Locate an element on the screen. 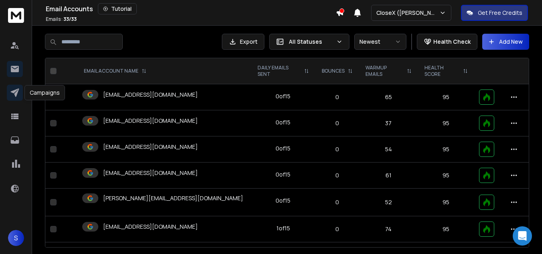 This screenshot has width=542, height=254. button: Newest is located at coordinates (380, 42).